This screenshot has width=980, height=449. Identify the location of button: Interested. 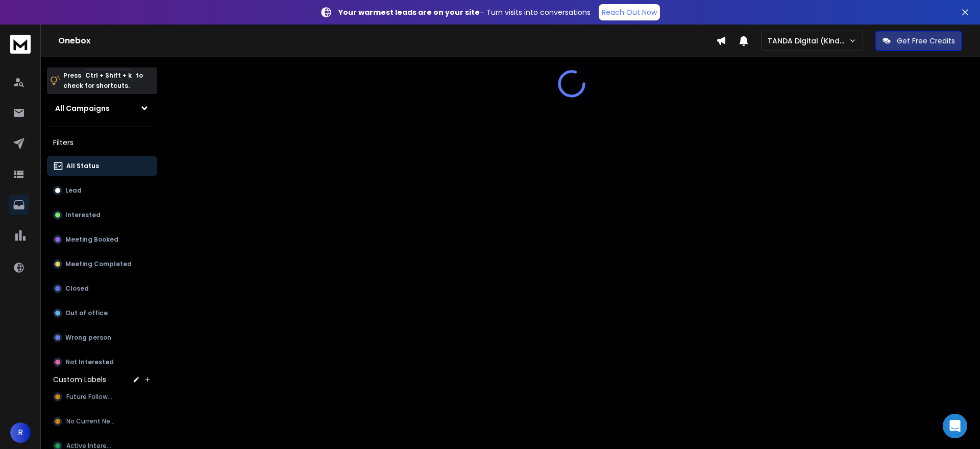
(102, 215).